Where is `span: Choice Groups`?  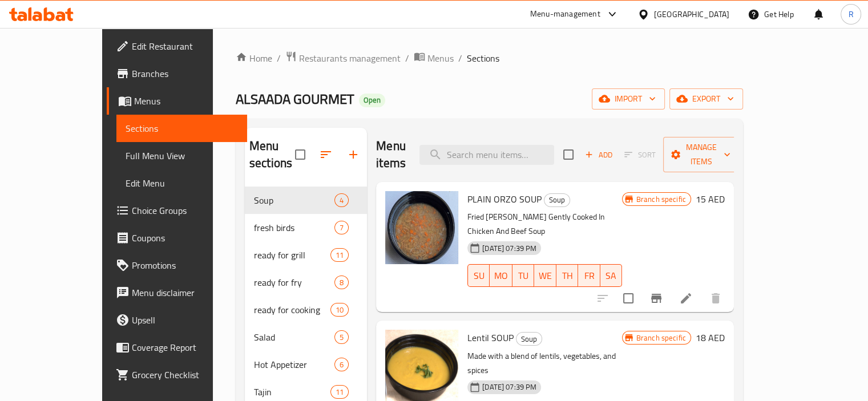
span: Choice Groups is located at coordinates (185, 211).